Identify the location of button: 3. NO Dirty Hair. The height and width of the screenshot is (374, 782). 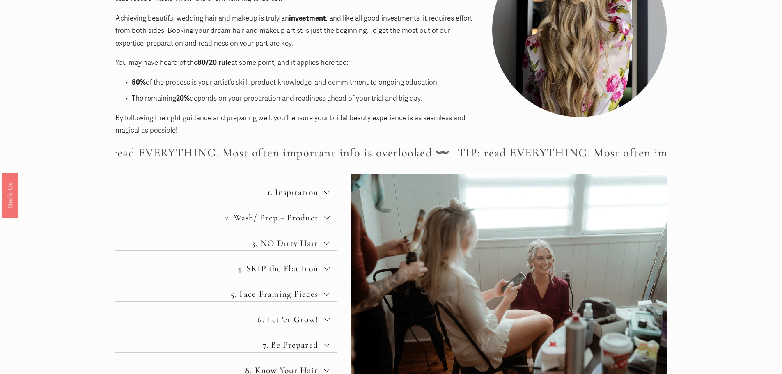
(226, 238).